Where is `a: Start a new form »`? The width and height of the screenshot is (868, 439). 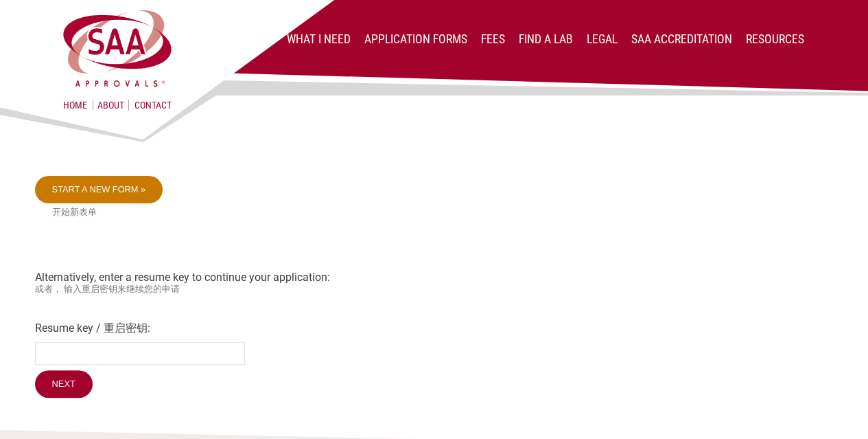 a: Start a new form » is located at coordinates (99, 189).